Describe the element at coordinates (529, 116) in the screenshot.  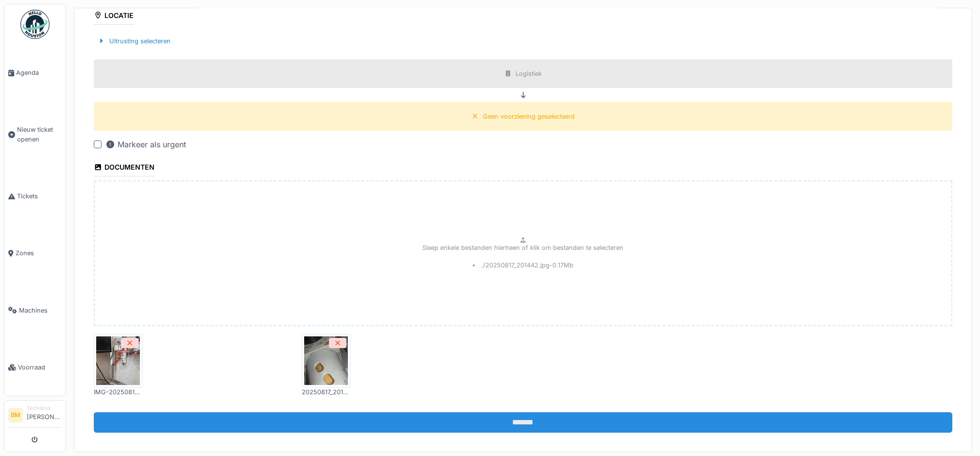
I see `div: Geen voorziening geselecteerd` at that location.